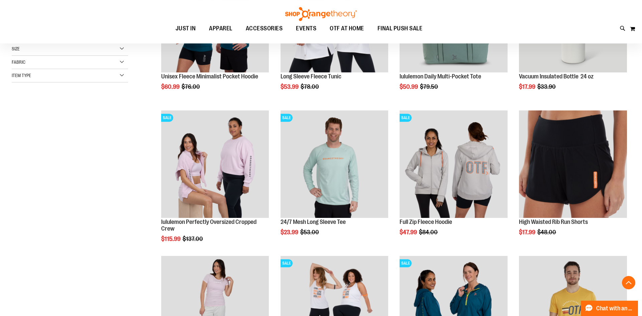  What do you see at coordinates (209, 226) in the screenshot?
I see `a: lululemon Perfectly Oversized Cropped Crew` at bounding box center [209, 226].